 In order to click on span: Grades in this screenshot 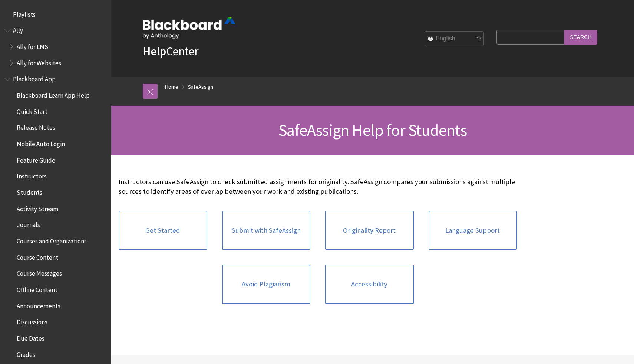, I will do `click(26, 353)`.